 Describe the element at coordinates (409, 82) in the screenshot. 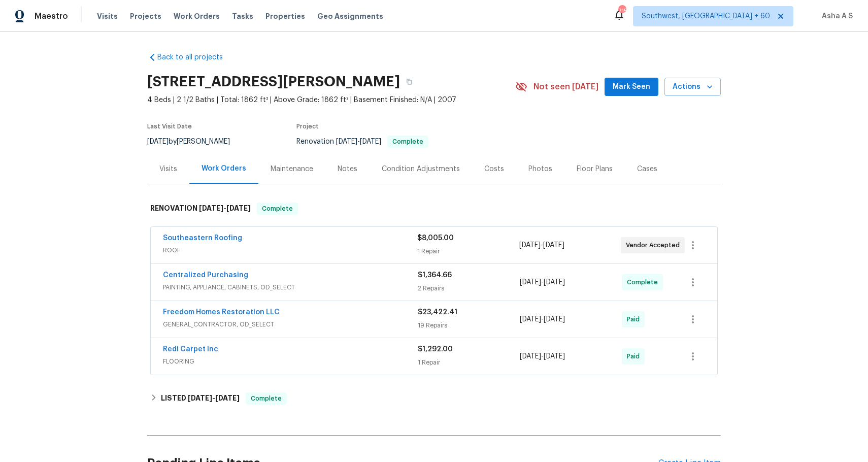

I see `button: Copy Address` at that location.